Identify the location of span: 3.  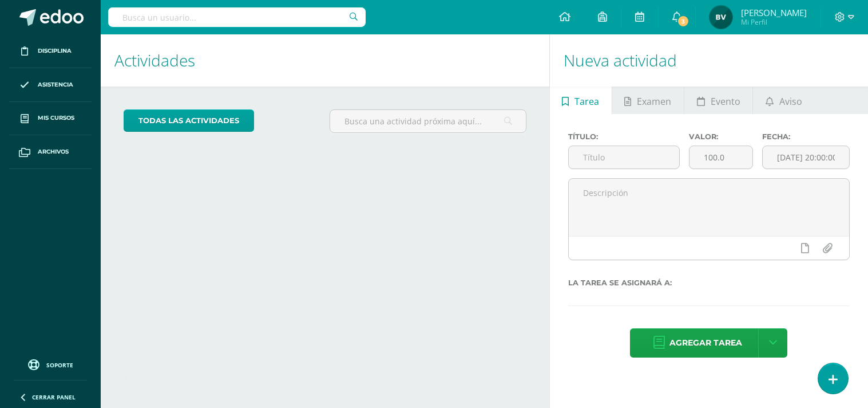
(683, 22).